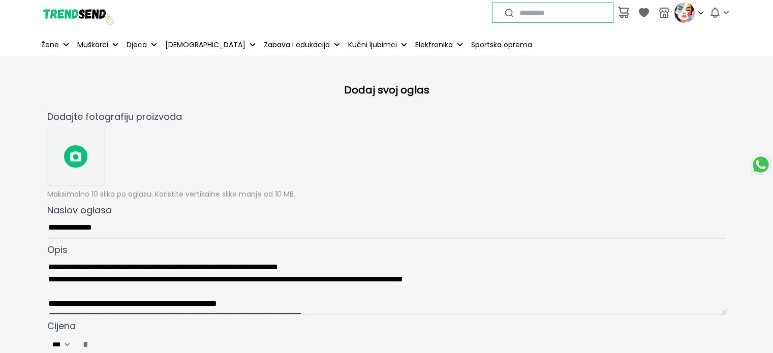 This screenshot has height=353, width=773. I want to click on button: Žene, so click(55, 45).